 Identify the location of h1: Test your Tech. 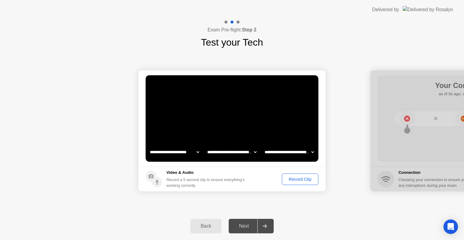
(232, 42).